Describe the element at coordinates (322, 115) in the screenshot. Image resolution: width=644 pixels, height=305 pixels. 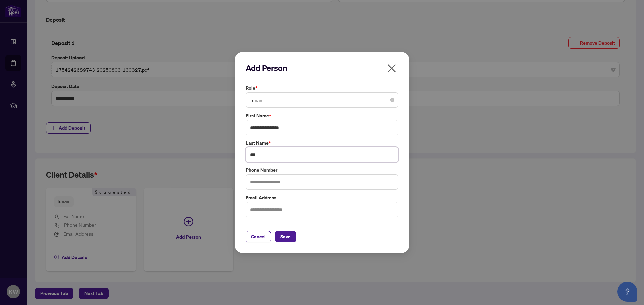
I see `label: First Name` at that location.